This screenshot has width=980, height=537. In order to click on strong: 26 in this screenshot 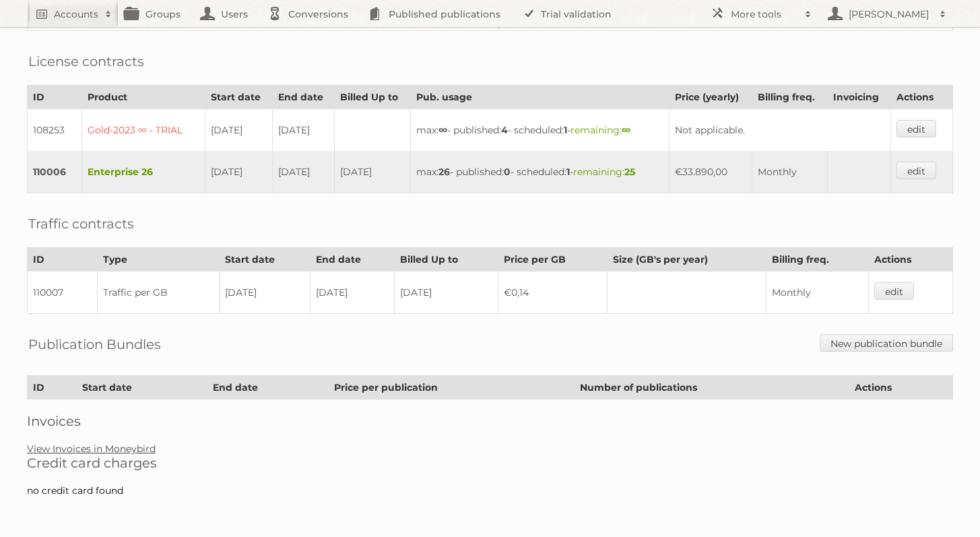, I will do `click(444, 172)`.